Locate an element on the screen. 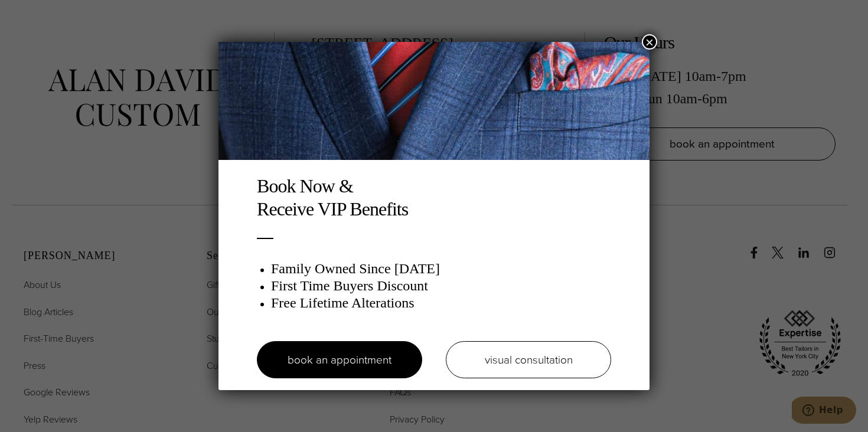  a: visual consultation is located at coordinates (529, 359).